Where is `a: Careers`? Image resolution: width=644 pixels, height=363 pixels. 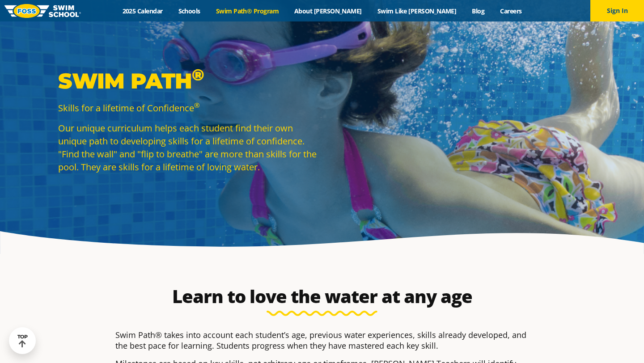 a: Careers is located at coordinates (511, 11).